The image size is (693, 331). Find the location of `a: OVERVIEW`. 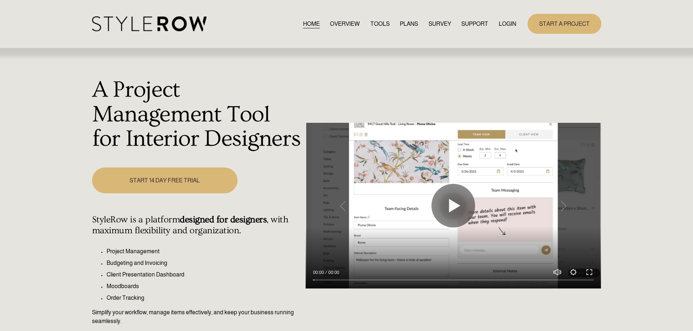

a: OVERVIEW is located at coordinates (345, 24).